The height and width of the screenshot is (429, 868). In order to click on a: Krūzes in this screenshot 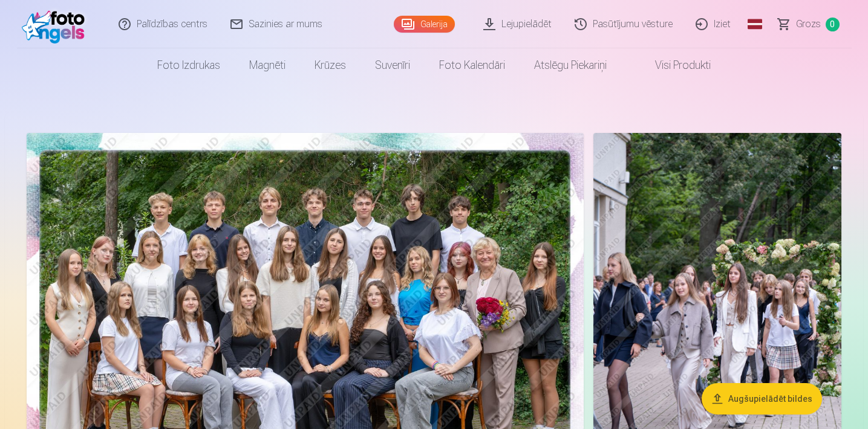, I will do `click(330, 65)`.